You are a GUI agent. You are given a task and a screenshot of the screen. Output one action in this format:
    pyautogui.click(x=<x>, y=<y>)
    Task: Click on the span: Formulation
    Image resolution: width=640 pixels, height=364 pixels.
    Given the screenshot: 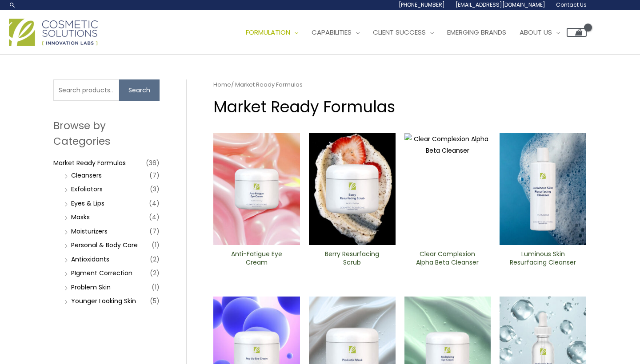 What is the action you would take?
    pyautogui.click(x=268, y=32)
    